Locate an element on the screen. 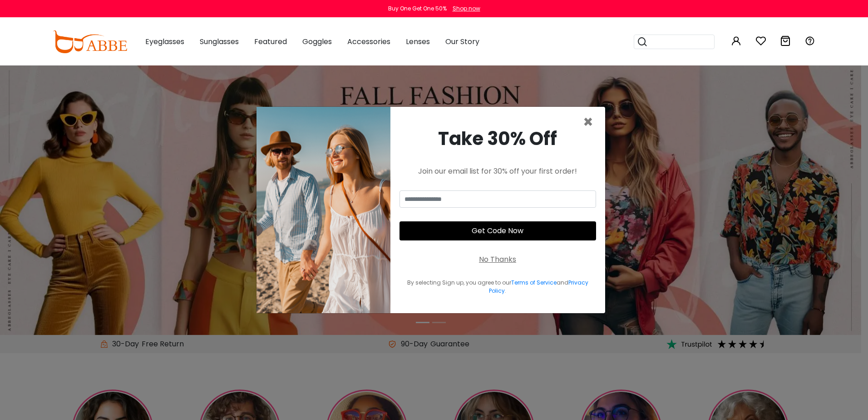  div: By selecting Sign up, you agree to our and . is located at coordinates (498, 287).